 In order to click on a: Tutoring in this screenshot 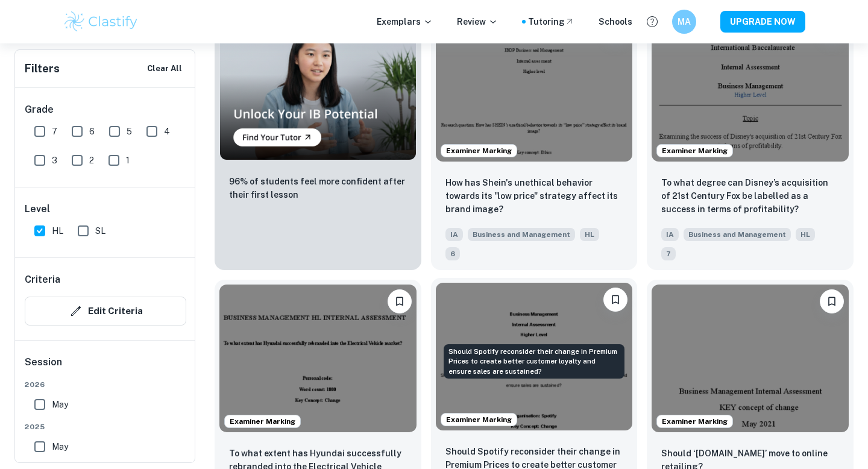, I will do `click(551, 22)`.